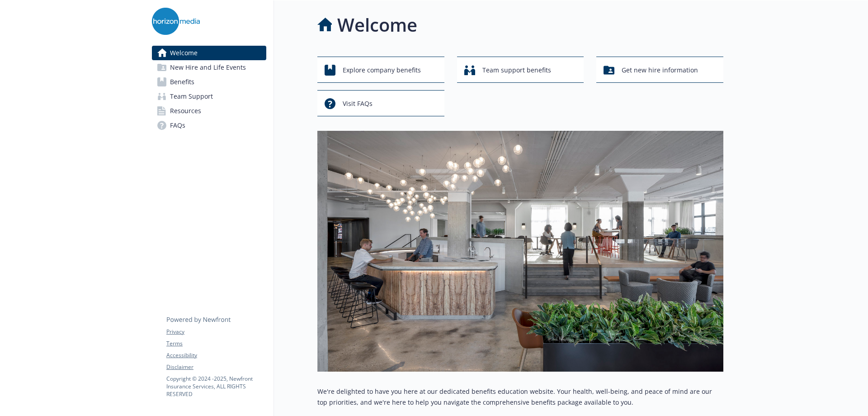 The width and height of the screenshot is (868, 416). What do you see at coordinates (520, 251) in the screenshot?
I see `img: overview page banner` at bounding box center [520, 251].